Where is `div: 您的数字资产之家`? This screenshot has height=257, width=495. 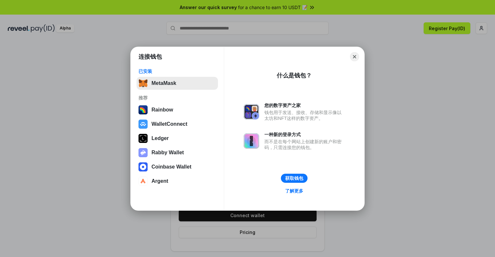 div: 您的数字资产之家 is located at coordinates (304, 105).